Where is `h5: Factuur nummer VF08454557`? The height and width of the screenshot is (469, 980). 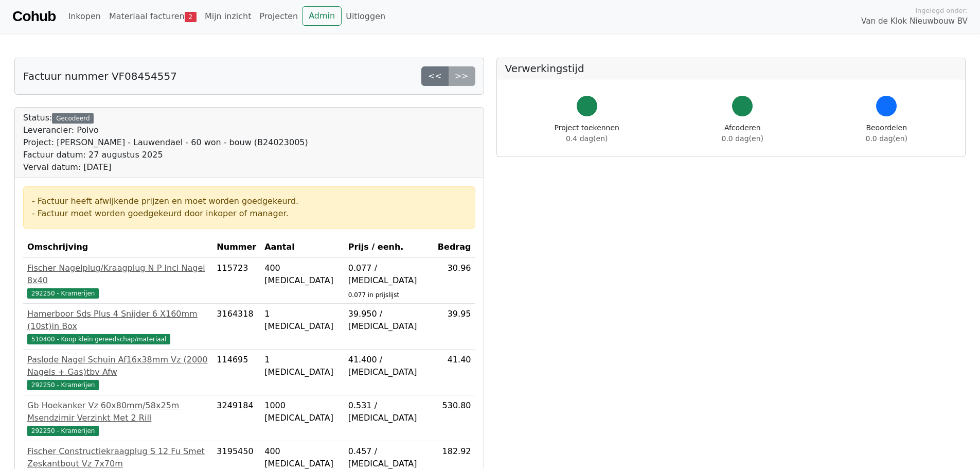
h5: Factuur nummer VF08454557 is located at coordinates (100, 76).